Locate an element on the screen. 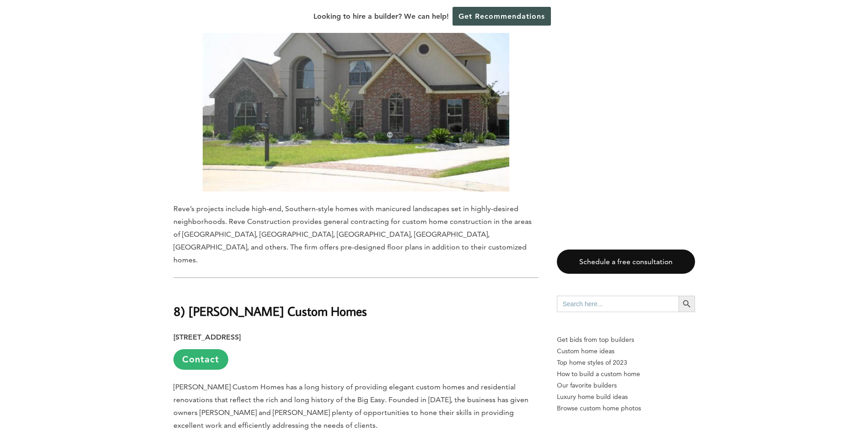 This screenshot has width=868, height=436. p: Custom home ideas is located at coordinates (626, 351).